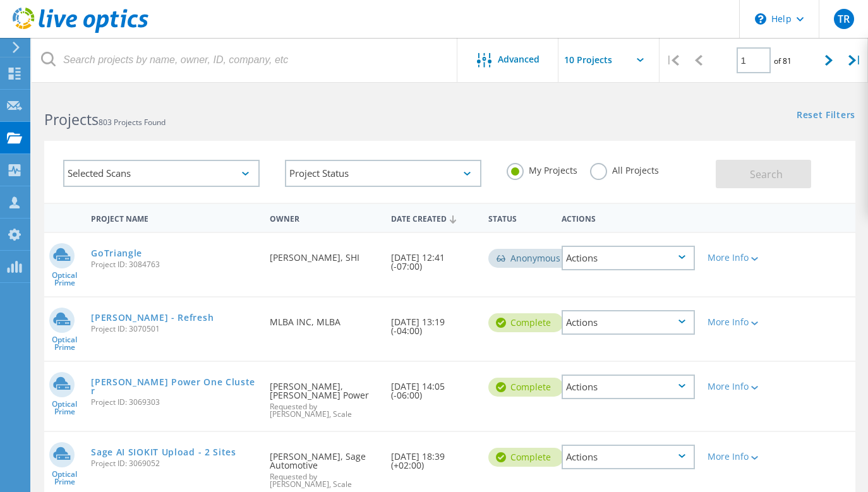  Describe the element at coordinates (783, 61) in the screenshot. I see `span: of 81` at that location.